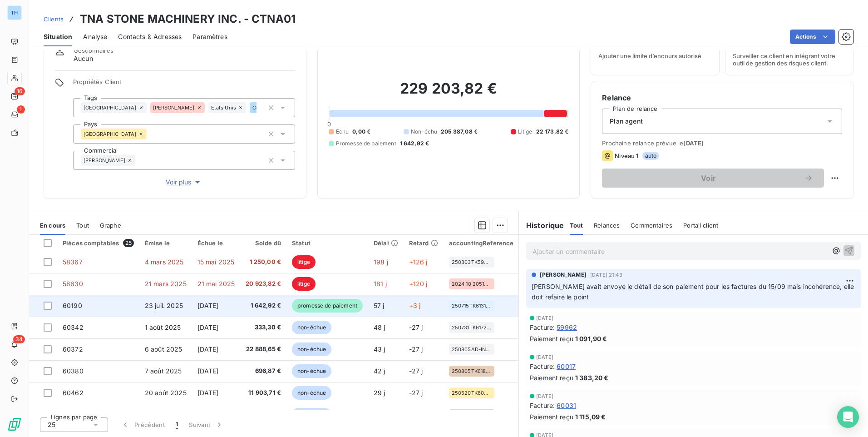  What do you see at coordinates (53, 225) in the screenshot?
I see `span: En cours` at bounding box center [53, 225].